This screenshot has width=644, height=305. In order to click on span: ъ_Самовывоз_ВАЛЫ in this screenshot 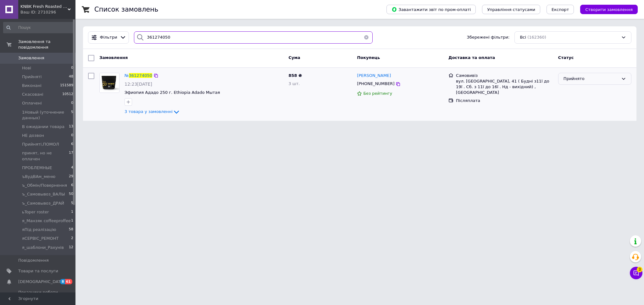, I will do `click(43, 195)`.